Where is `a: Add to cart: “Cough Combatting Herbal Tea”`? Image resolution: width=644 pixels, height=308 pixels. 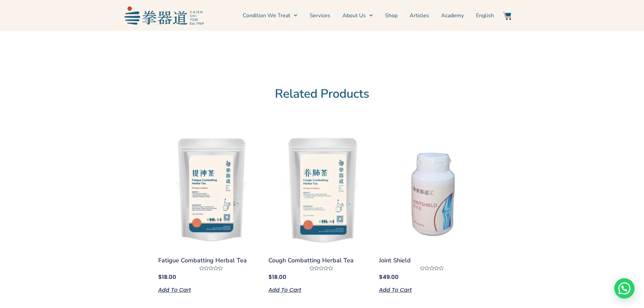 a: Add to cart: “Cough Combatting Herbal Tea” is located at coordinates (285, 288).